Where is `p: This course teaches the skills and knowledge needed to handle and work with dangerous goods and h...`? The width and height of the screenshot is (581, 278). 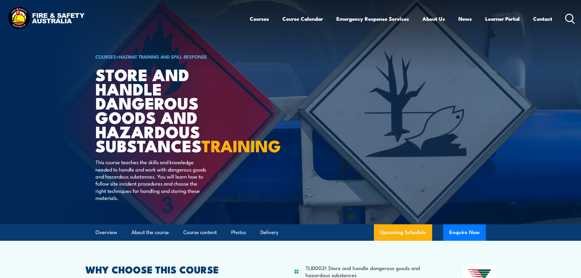 p: This course teaches the skills and knowledge needed to handle and work with dangerous goods and h... is located at coordinates (151, 180).